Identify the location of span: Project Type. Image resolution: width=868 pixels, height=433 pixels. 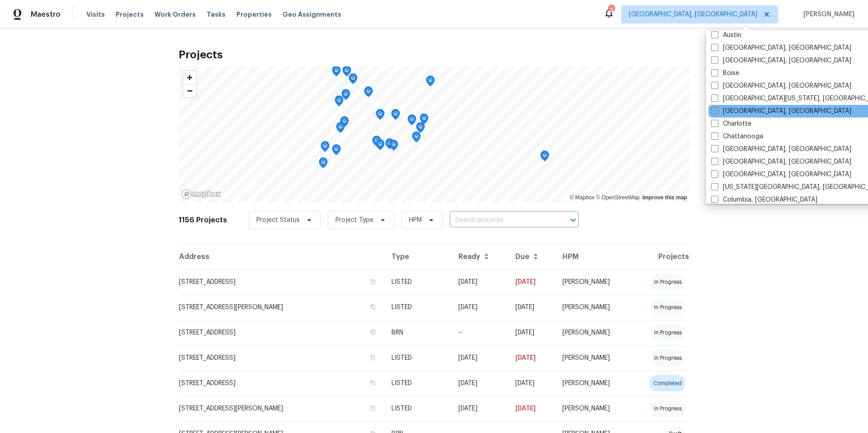
(354, 220).